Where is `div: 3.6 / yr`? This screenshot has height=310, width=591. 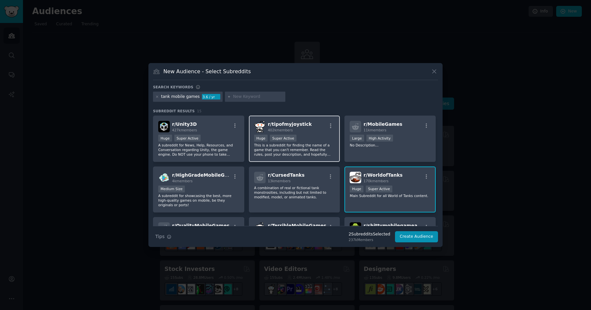 div: 3.6 / yr is located at coordinates (211, 97).